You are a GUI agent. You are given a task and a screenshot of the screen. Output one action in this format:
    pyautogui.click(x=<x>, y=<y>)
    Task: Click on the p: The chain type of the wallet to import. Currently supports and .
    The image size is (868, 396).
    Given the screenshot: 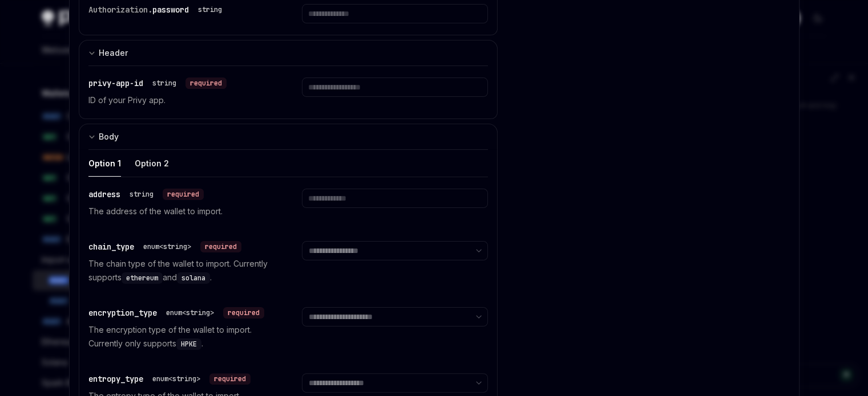 What is the action you would take?
    pyautogui.click(x=181, y=271)
    